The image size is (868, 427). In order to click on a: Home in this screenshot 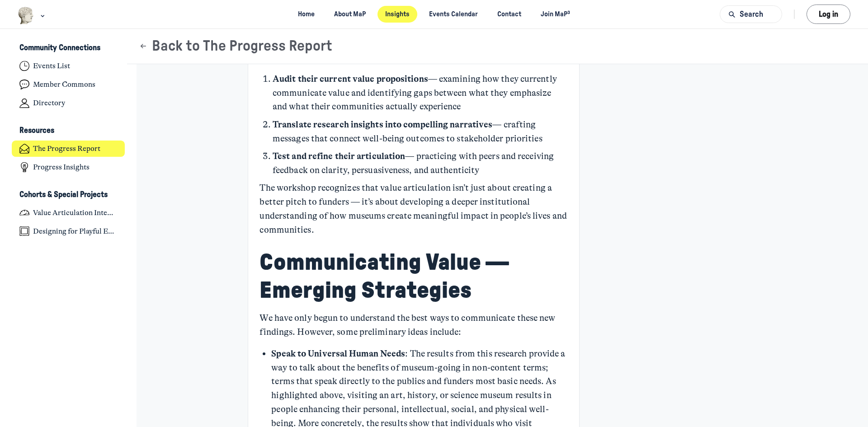, I will do `click(306, 14)`.